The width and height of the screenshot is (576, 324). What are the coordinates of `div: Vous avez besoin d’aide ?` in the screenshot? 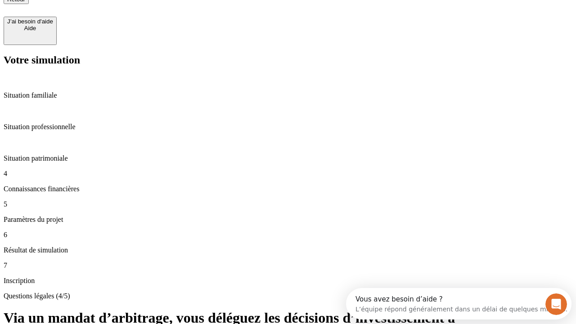 It's located at (115, 11).